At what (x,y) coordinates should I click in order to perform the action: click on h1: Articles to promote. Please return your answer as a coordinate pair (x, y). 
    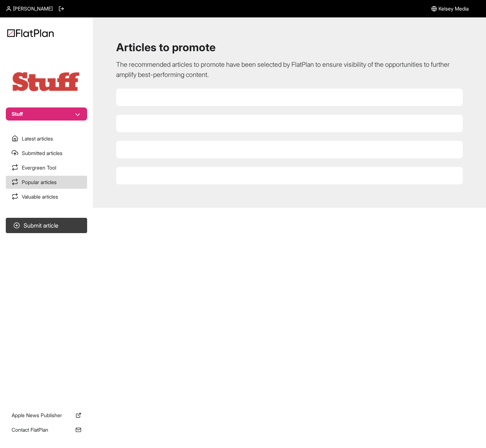
    Looking at the image, I should click on (290, 48).